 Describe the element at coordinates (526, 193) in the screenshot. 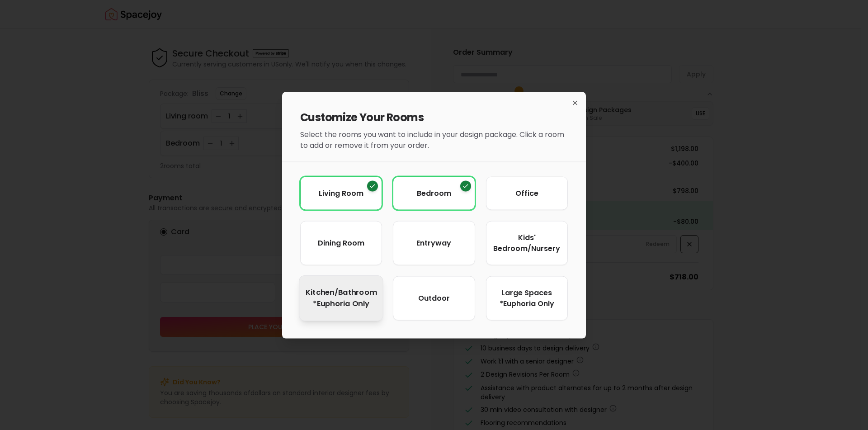

I see `span: Office` at that location.